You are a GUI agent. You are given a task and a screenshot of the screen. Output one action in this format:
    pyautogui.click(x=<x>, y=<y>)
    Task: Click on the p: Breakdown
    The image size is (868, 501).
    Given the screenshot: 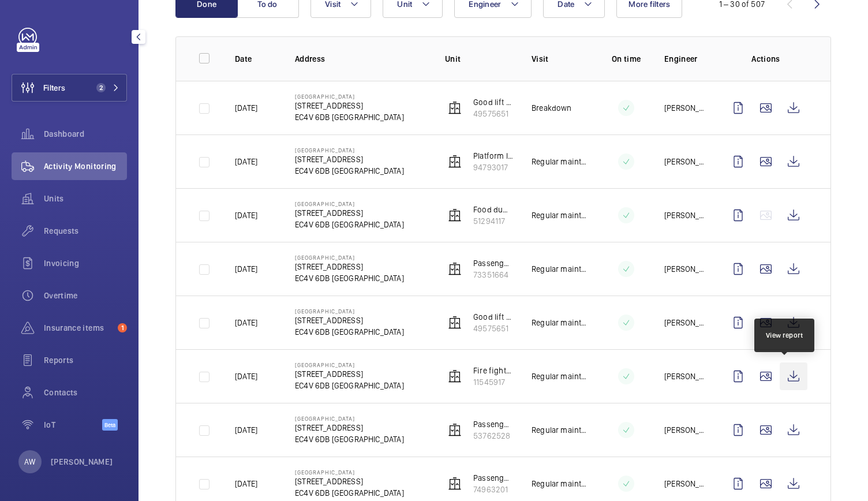 What is the action you would take?
    pyautogui.click(x=552, y=108)
    